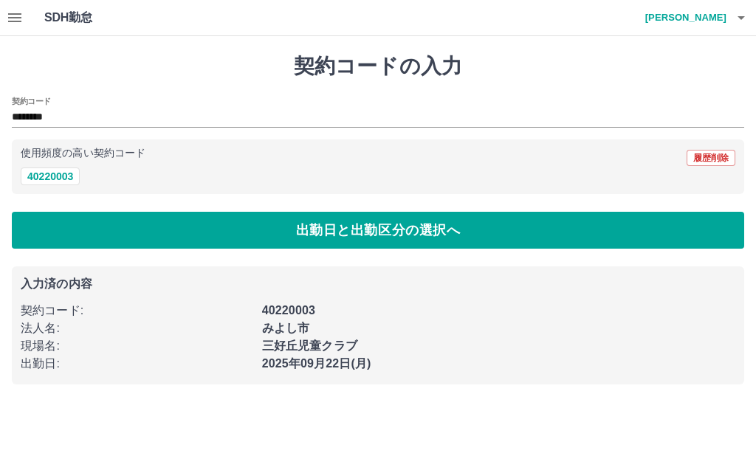 This screenshot has height=470, width=756. What do you see at coordinates (50, 176) in the screenshot?
I see `button: 40220003` at bounding box center [50, 176].